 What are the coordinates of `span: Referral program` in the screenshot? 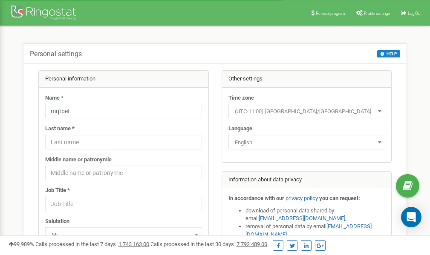 It's located at (330, 13).